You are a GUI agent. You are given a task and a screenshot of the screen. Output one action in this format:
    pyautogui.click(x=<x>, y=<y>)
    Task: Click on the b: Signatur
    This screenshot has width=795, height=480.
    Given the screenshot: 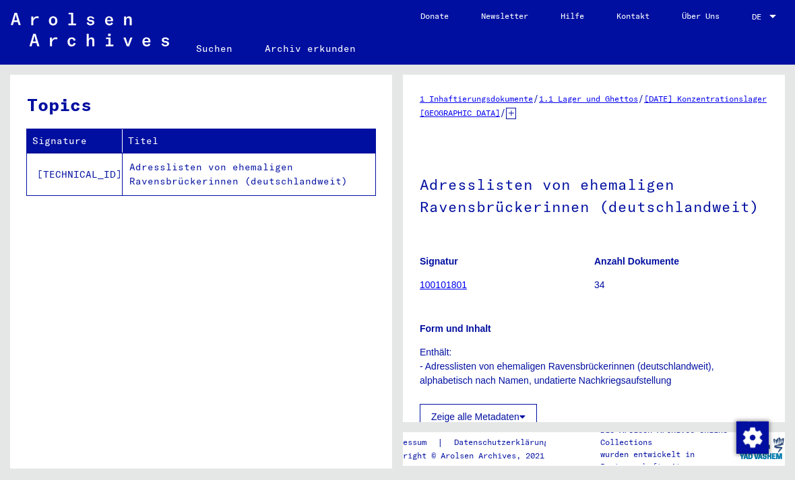 What is the action you would take?
    pyautogui.click(x=438, y=261)
    